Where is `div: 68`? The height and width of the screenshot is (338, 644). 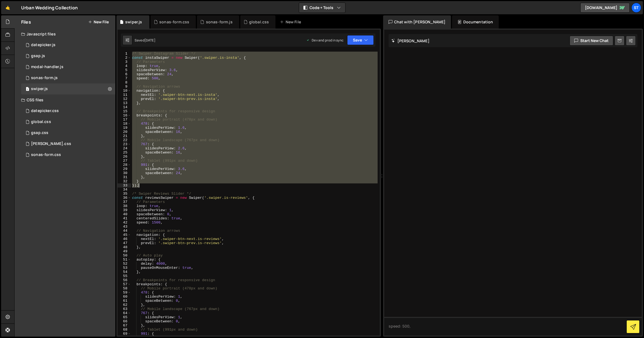 div: 68 is located at coordinates (124, 329).